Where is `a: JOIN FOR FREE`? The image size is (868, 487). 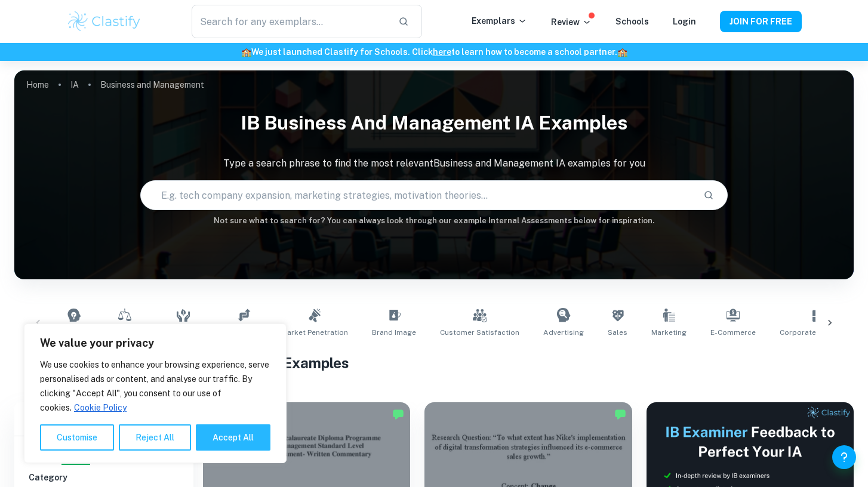
a: JOIN FOR FREE is located at coordinates (761, 22).